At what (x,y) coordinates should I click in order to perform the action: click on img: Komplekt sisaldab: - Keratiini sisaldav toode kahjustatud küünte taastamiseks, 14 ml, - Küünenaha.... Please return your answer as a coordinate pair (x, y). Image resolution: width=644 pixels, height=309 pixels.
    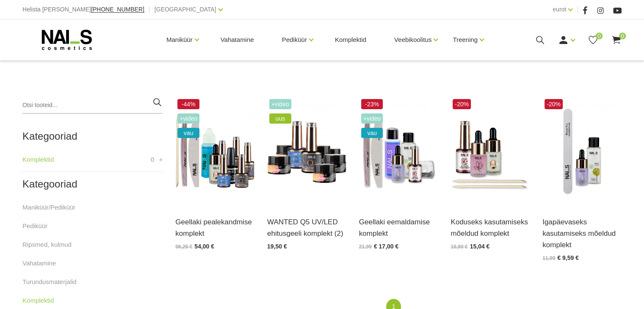
    Looking at the image, I should click on (490, 151).